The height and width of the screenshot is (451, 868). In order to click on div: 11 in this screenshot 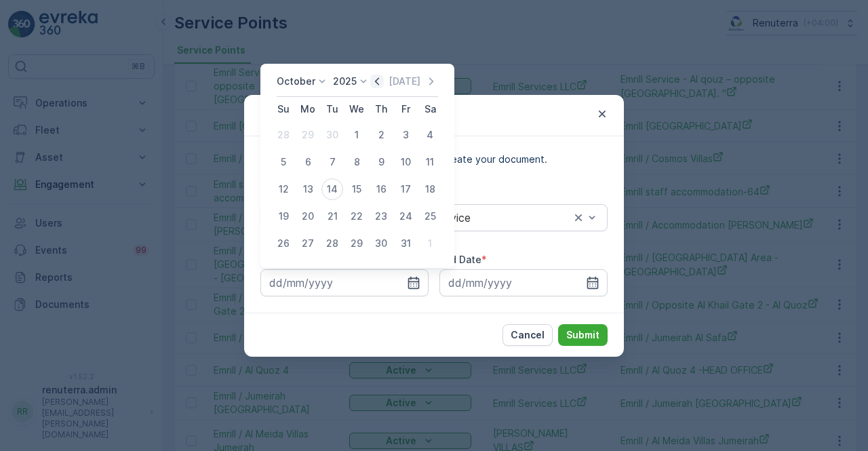, I will do `click(430, 162)`.